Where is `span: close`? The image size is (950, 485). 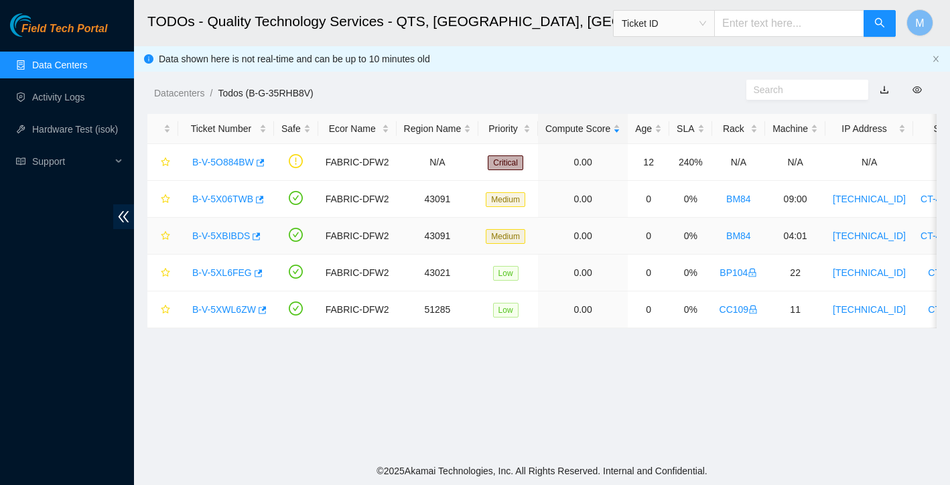 span: close is located at coordinates (936, 59).